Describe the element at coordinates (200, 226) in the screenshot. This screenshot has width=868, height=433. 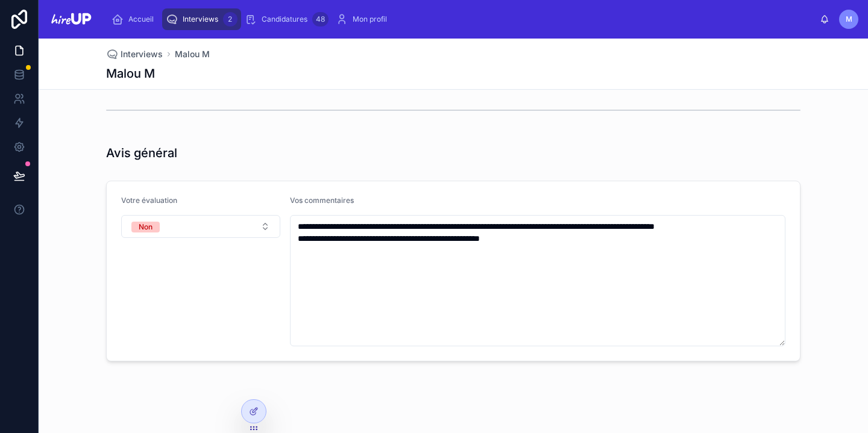
I see `button: Select Button` at that location.